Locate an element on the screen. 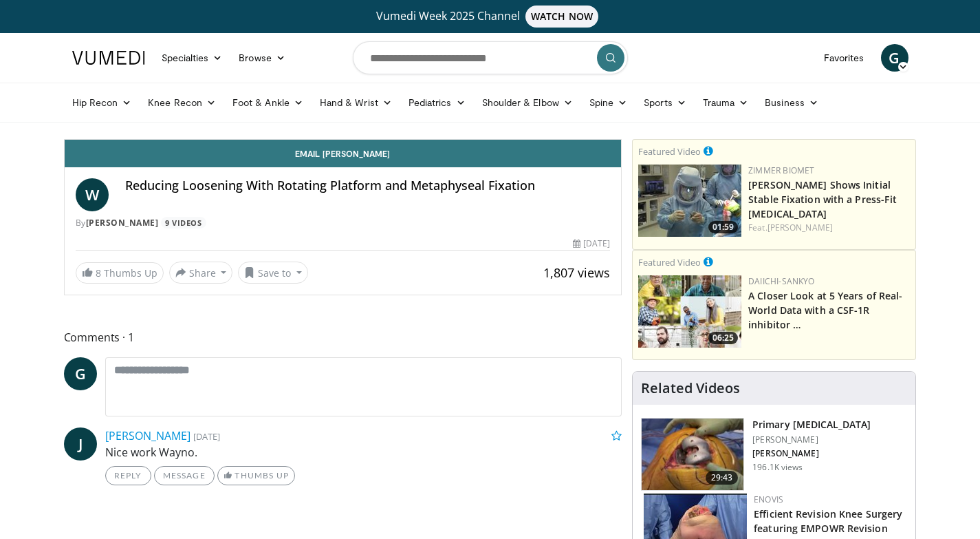 The width and height of the screenshot is (980, 539). a: Enovis is located at coordinates (769, 498).